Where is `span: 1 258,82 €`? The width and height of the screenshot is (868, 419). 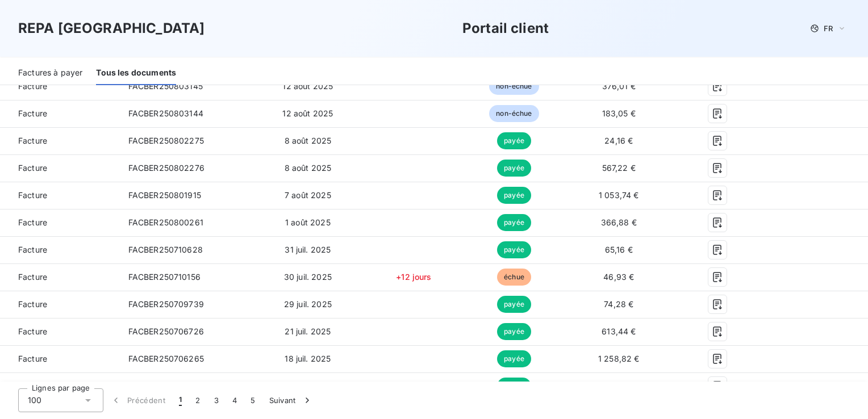 span: 1 258,82 € is located at coordinates (619, 358).